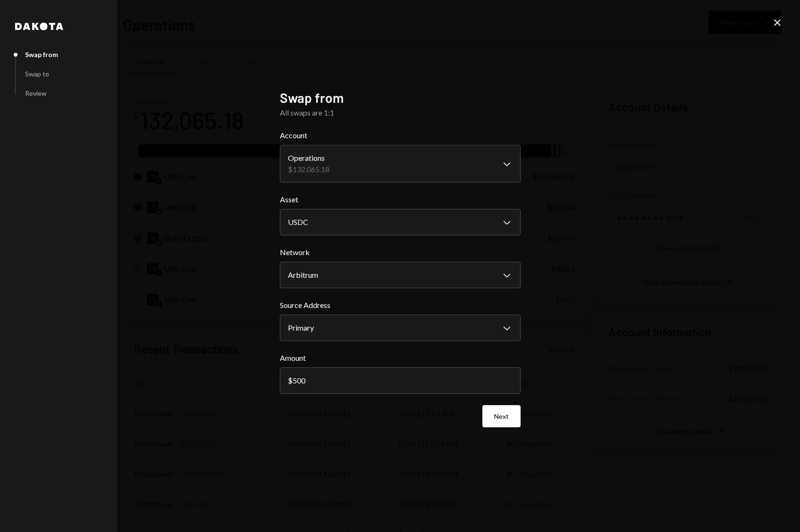 The height and width of the screenshot is (532, 800). I want to click on label: Network, so click(400, 252).